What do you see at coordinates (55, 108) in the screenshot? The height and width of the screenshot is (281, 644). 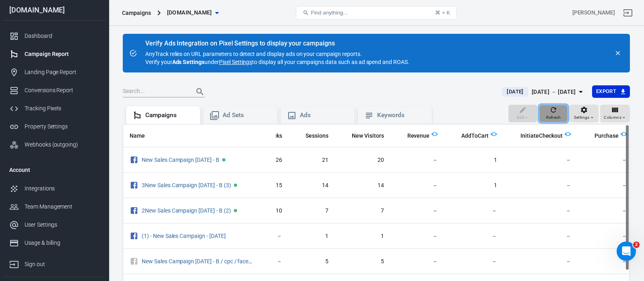 I see `a: Tracking Pixels` at bounding box center [55, 108].